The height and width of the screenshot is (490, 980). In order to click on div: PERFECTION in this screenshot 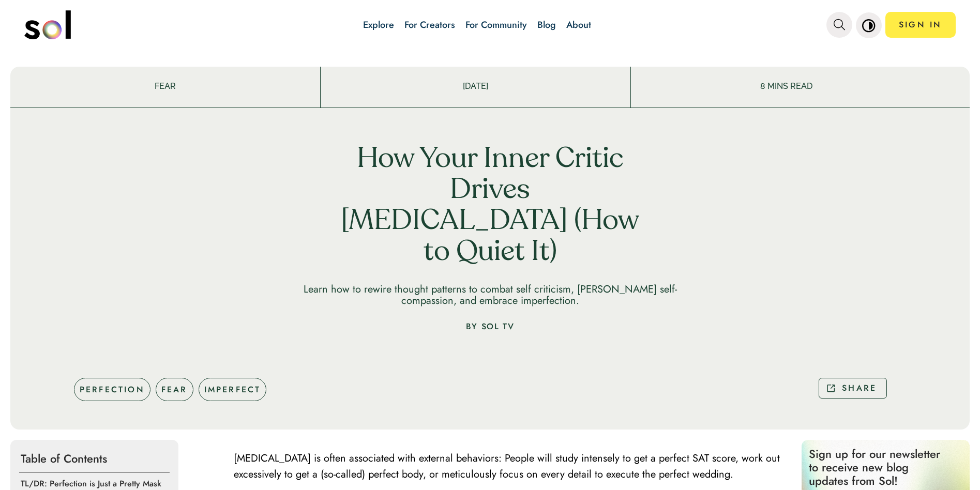, I will do `click(113, 389)`.